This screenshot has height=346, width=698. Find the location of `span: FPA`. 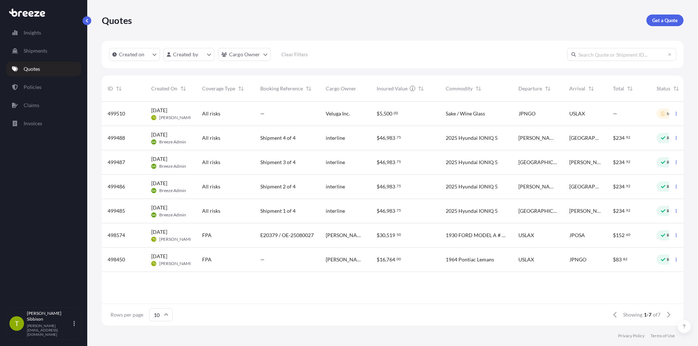

span: FPA is located at coordinates (207, 236).